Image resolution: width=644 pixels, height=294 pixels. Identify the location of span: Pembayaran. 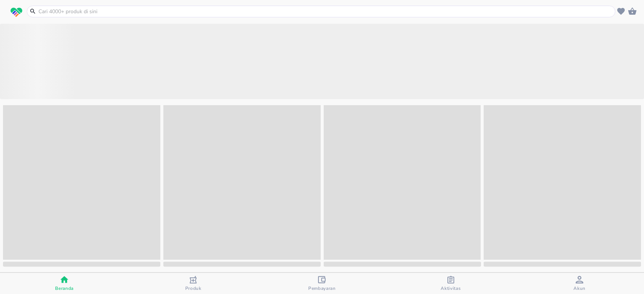
(322, 288).